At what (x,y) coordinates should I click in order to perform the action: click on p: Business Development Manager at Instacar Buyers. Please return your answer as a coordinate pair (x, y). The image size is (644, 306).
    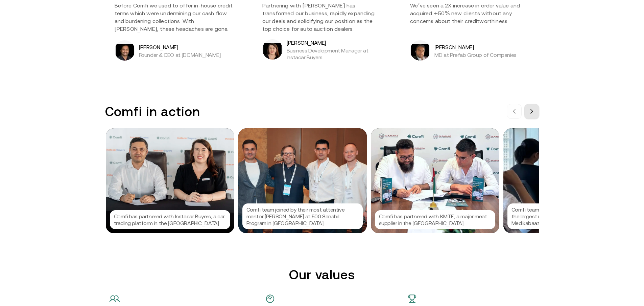
    Looking at the image, I should click on (334, 53).